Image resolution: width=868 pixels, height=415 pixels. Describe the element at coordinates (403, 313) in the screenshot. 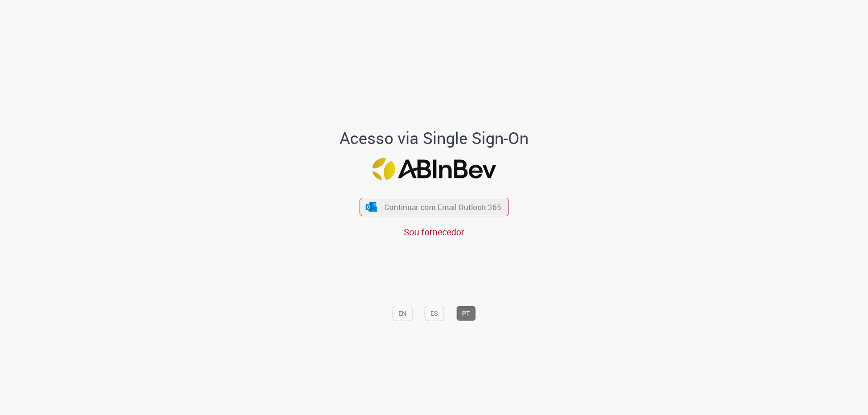

I see `button: EN` at that location.